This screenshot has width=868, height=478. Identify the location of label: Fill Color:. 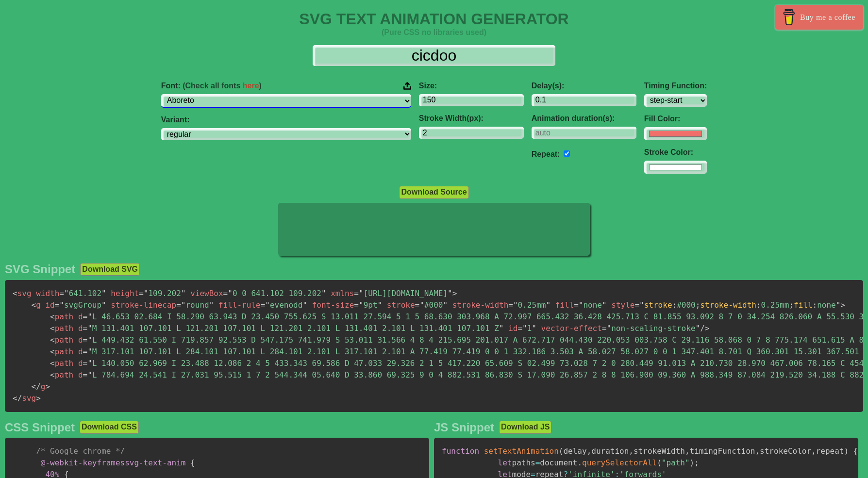
(675, 119).